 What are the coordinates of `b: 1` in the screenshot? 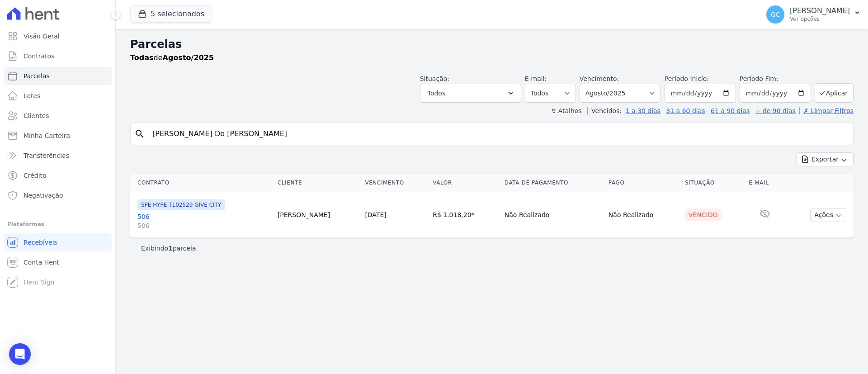 It's located at (170, 248).